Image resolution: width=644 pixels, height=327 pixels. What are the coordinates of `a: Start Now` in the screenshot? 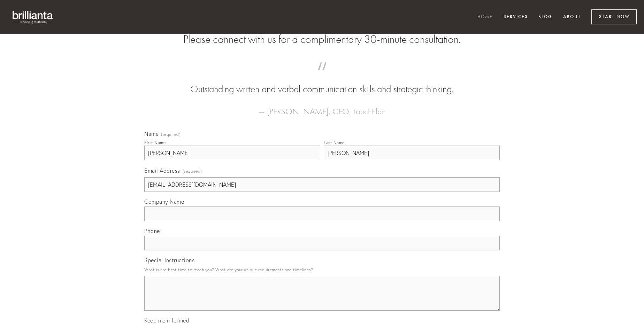 It's located at (614, 17).